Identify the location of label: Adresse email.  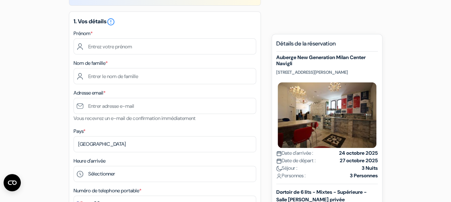
(89, 93).